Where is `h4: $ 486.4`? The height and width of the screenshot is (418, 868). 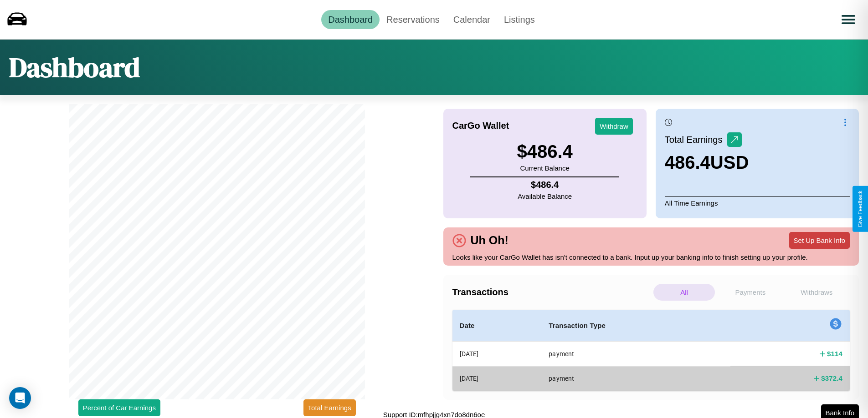 h4: $ 486.4 is located at coordinates (545, 185).